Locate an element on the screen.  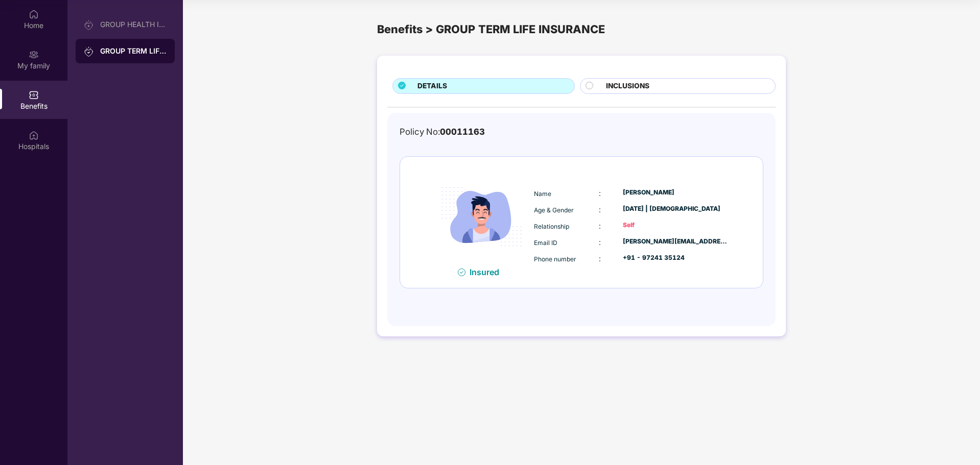
div: Insured is located at coordinates (487, 272).